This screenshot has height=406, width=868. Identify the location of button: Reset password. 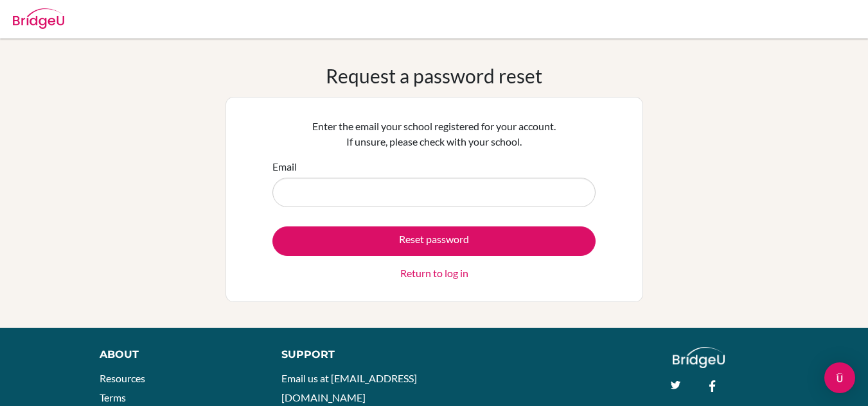
(434, 241).